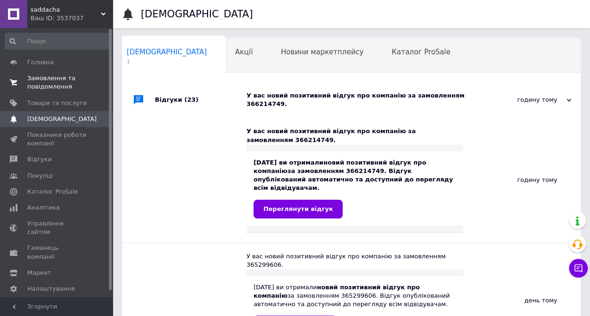  I want to click on span: Товари та послуги, so click(57, 103).